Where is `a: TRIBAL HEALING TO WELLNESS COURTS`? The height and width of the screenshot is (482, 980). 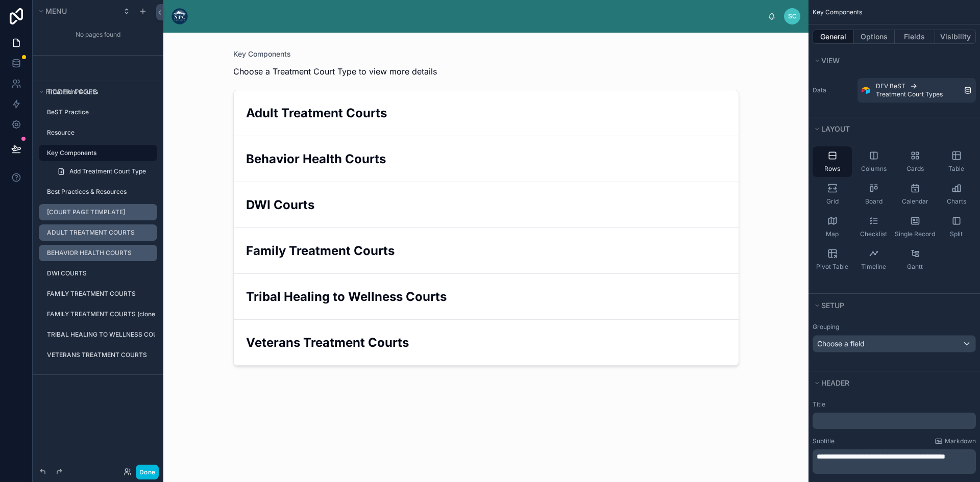 a: TRIBAL HEALING TO WELLNESS COURTS is located at coordinates (101, 335).